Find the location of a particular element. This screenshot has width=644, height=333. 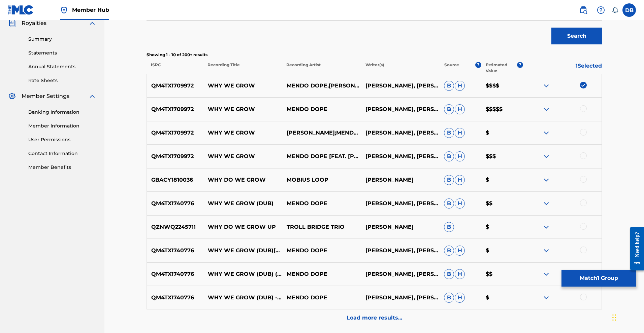

div: Help is located at coordinates (600, 10).